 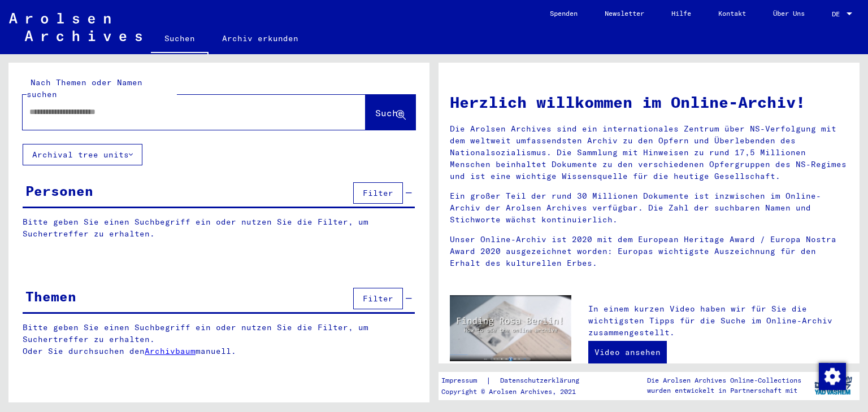 I want to click on span: Suche, so click(x=389, y=113).